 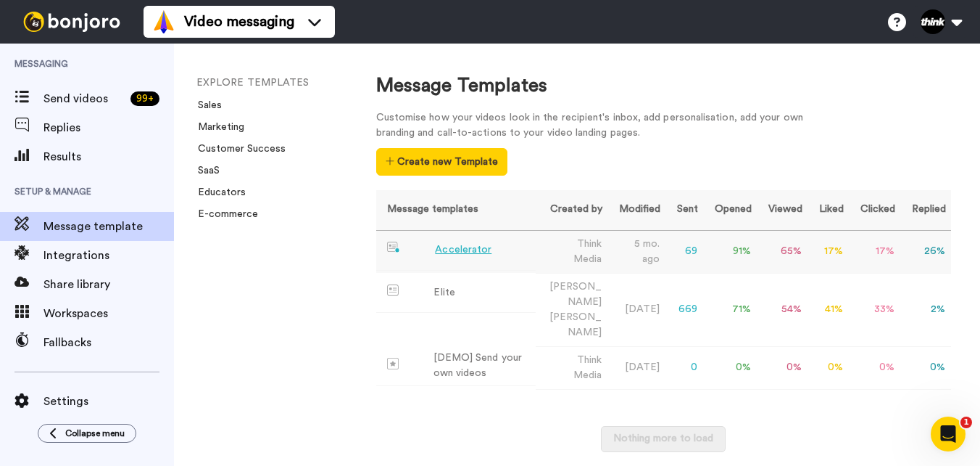 I want to click on td: 2 %, so click(x=926, y=309).